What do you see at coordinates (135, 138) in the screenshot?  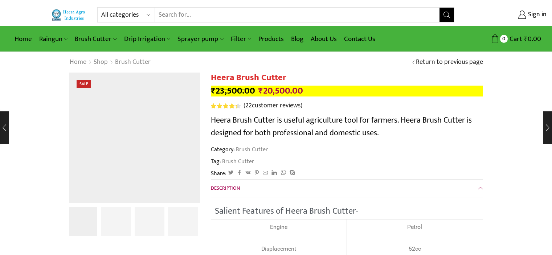 I see `div: 1 / 8` at bounding box center [135, 138].